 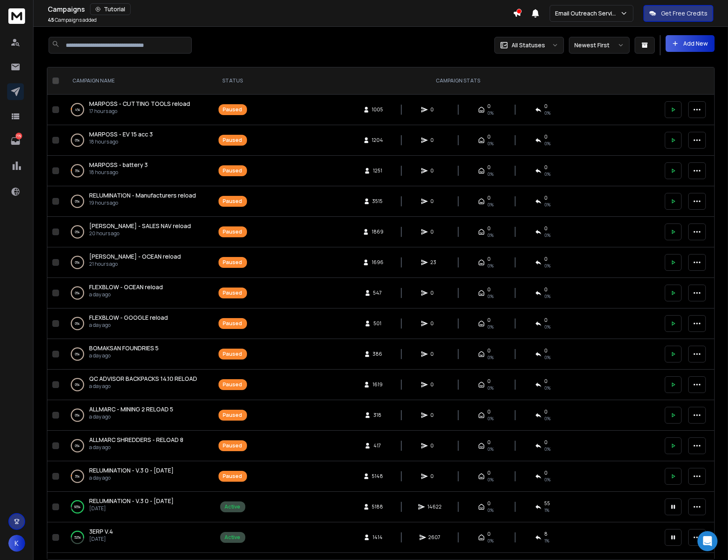 I want to click on a: RELUMINATION - Manufacturers reload, so click(x=142, y=196).